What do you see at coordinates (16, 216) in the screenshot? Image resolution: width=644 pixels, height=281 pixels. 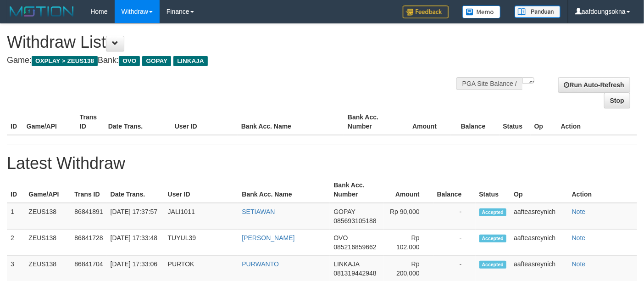 I see `td: 1` at bounding box center [16, 216].